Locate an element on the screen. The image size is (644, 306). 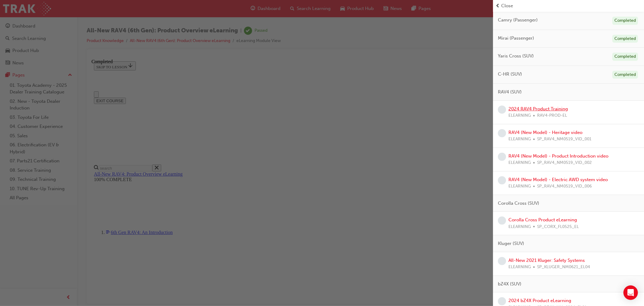
span: RAV4-PROD-EL is located at coordinates (552, 116).